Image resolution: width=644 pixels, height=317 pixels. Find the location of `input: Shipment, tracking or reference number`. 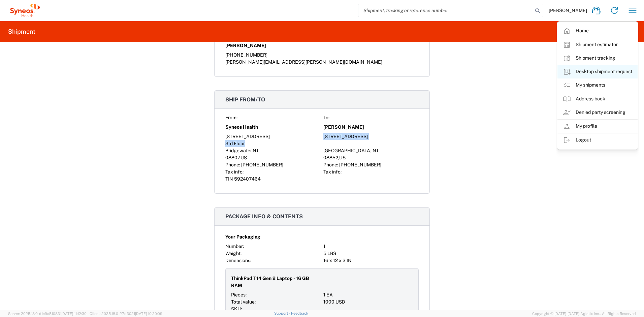

input: Shipment, tracking or reference number is located at coordinates (446, 11).